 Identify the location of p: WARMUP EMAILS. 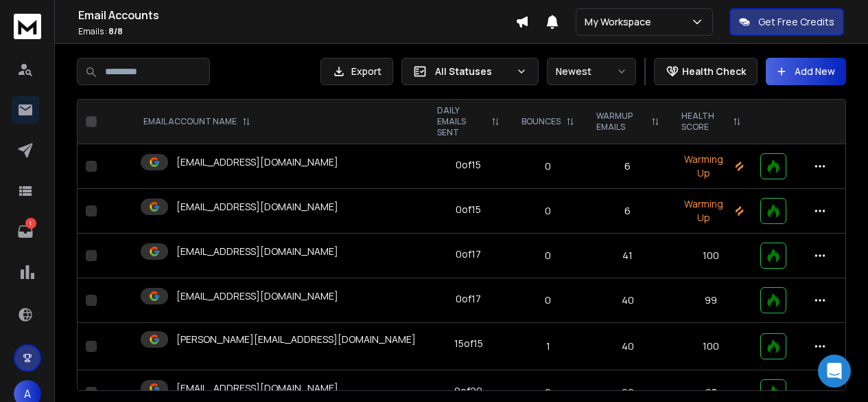
(621, 122).